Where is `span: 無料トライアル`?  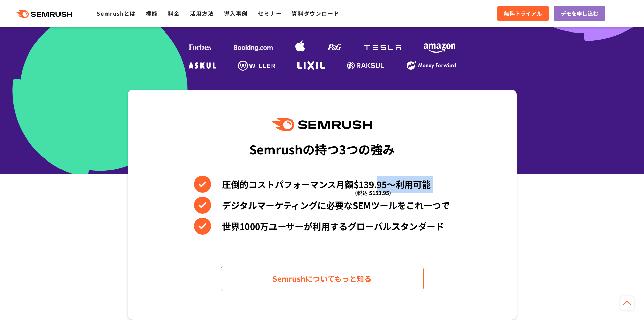 span: 無料トライアル is located at coordinates (523, 13).